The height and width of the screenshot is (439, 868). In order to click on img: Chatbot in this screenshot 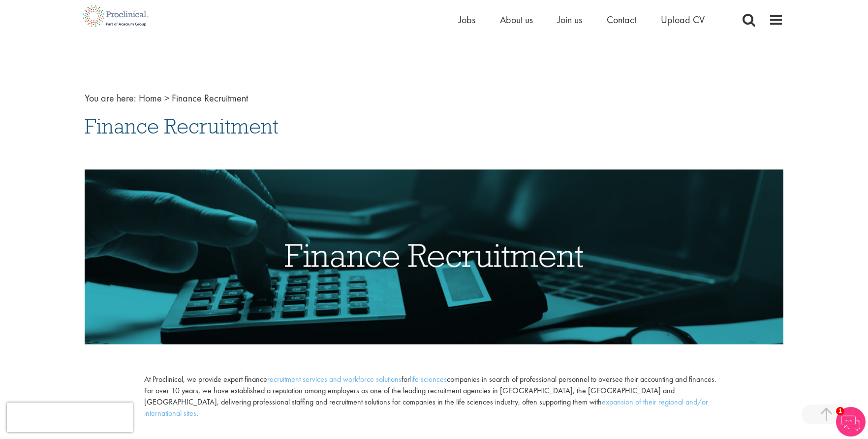, I will do `click(851, 422)`.